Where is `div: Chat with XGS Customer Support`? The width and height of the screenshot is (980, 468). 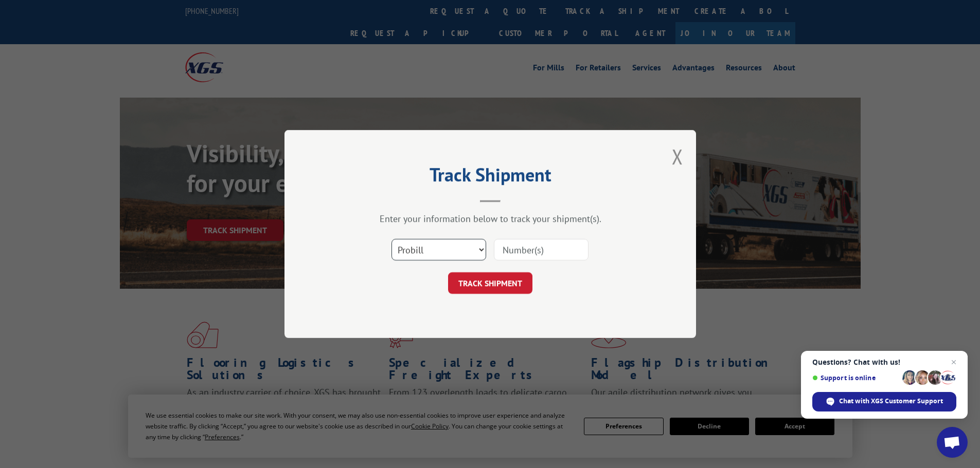
div: Chat with XGS Customer Support is located at coordinates (884, 402).